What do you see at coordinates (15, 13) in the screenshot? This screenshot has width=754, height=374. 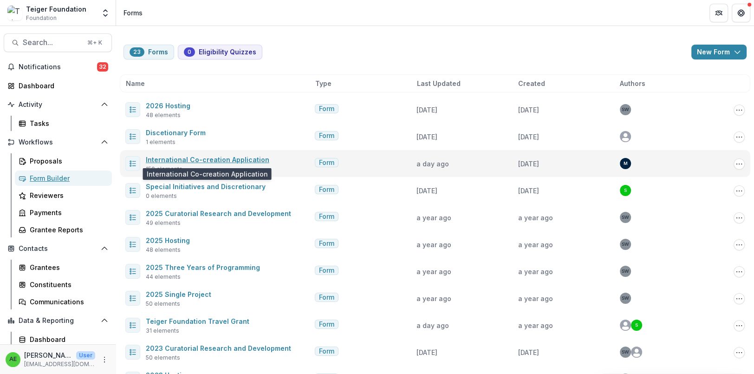 I see `img: Teiger Foundation` at bounding box center [15, 13].